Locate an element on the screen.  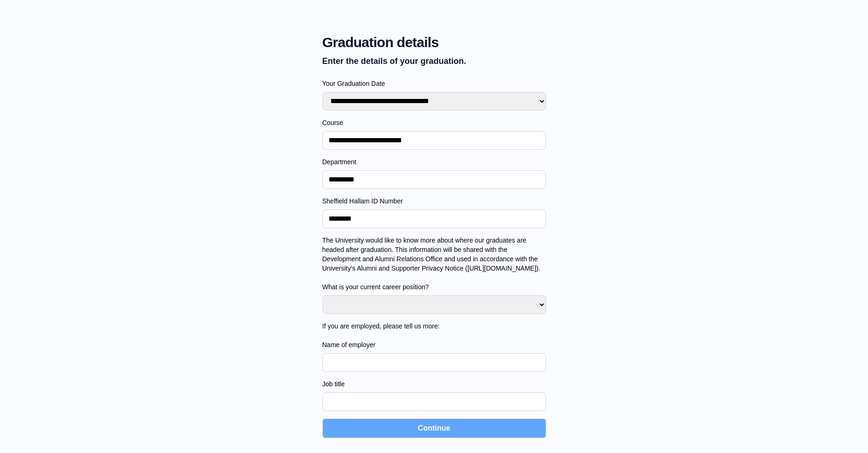
p: Enter the details of your graduation. is located at coordinates (434, 61).